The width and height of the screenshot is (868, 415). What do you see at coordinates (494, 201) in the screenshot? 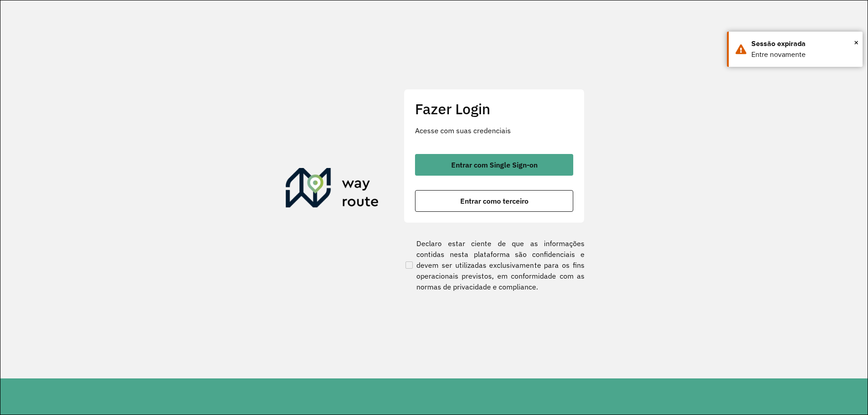
I see `span: Entrar como terceiro` at bounding box center [494, 201].